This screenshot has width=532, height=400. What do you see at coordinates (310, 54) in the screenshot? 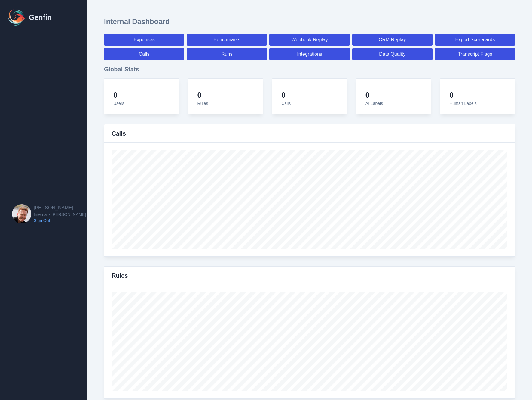
I see `a: Integrations` at bounding box center [310, 54].